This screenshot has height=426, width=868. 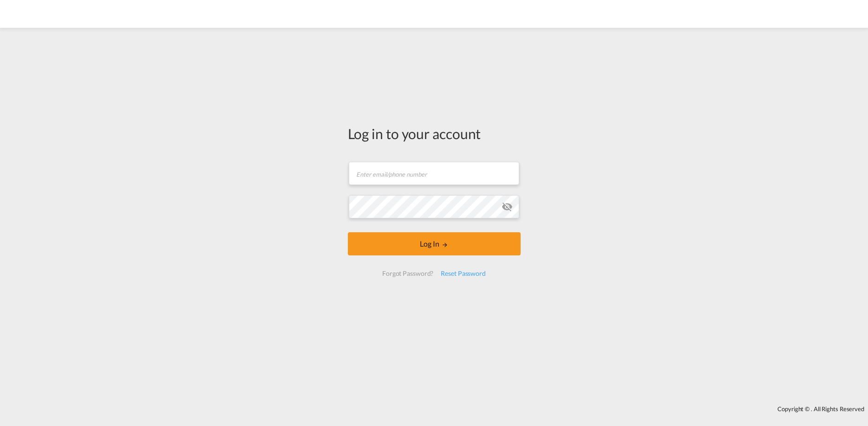 I want to click on button: LOGIN, so click(x=434, y=244).